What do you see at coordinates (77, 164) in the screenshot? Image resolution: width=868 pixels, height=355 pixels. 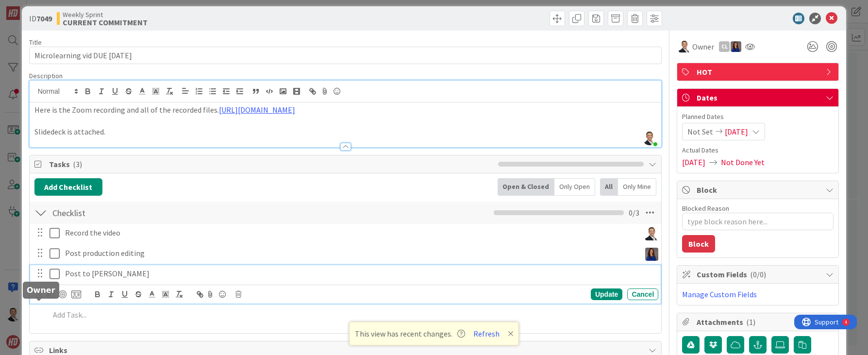 I see `span: ( 3 )` at bounding box center [77, 164].